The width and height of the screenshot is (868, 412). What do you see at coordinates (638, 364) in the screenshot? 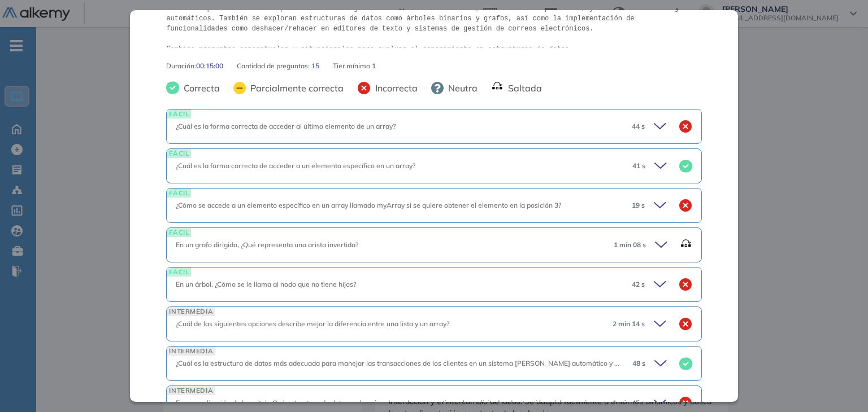
I see `span: 48 s` at bounding box center [638, 364].